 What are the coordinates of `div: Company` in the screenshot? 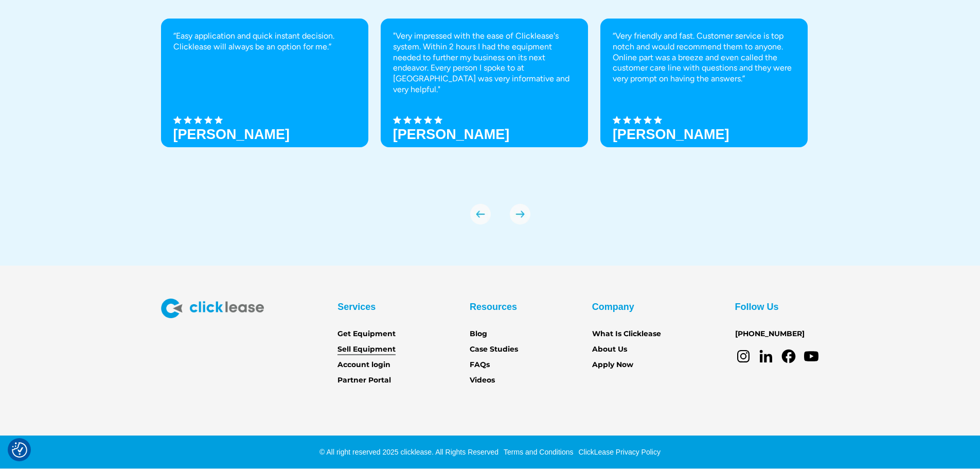 It's located at (613, 307).